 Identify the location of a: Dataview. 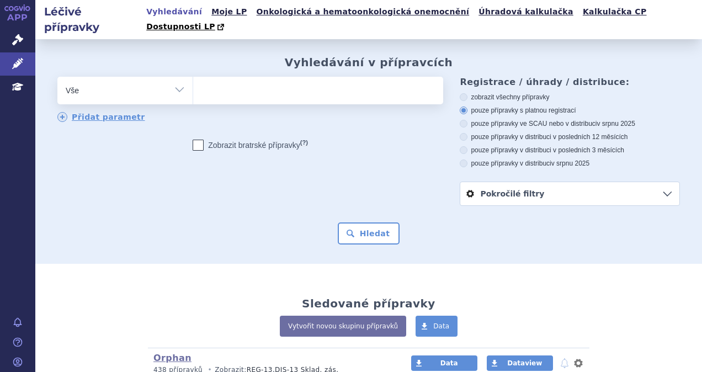
(520, 363).